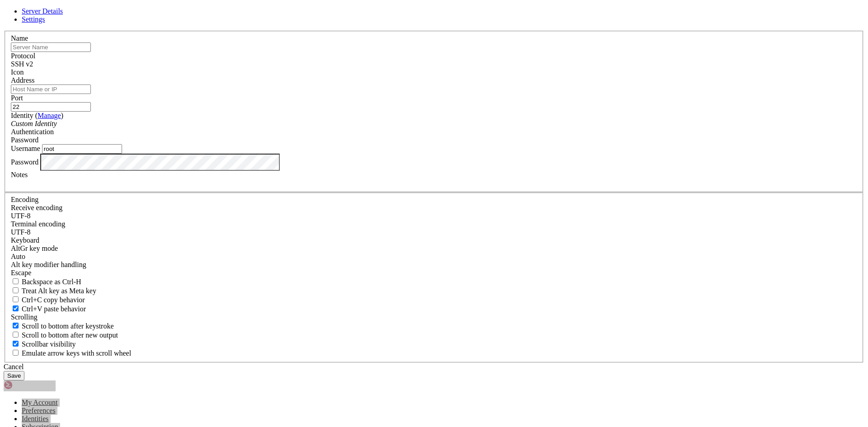 The image size is (868, 427). What do you see at coordinates (16, 335) in the screenshot?
I see `input: Scroll to bottom after new output` at bounding box center [16, 335].